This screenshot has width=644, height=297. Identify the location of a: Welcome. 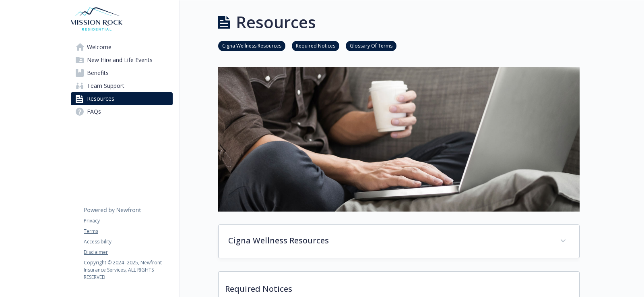
(122, 47).